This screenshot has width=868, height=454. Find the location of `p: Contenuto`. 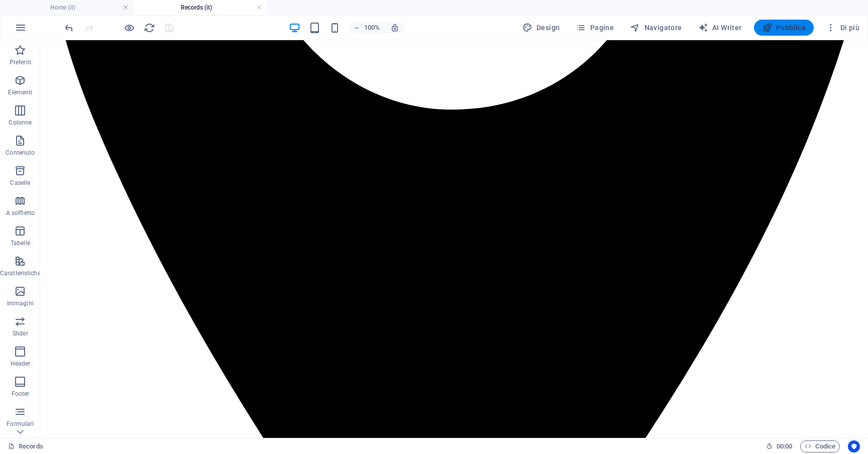

p: Contenuto is located at coordinates (20, 153).